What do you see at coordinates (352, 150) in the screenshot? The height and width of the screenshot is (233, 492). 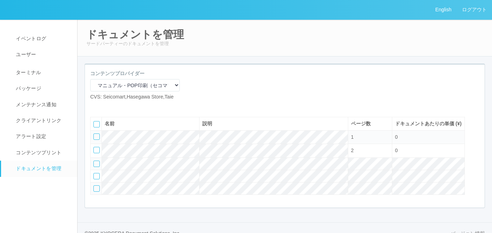 I see `span: 2` at bounding box center [352, 150].